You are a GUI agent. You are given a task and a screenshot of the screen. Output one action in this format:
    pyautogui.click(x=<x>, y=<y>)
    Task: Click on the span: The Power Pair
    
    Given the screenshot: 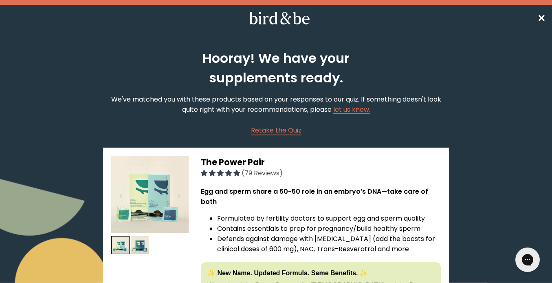 What is the action you would take?
    pyautogui.click(x=233, y=162)
    